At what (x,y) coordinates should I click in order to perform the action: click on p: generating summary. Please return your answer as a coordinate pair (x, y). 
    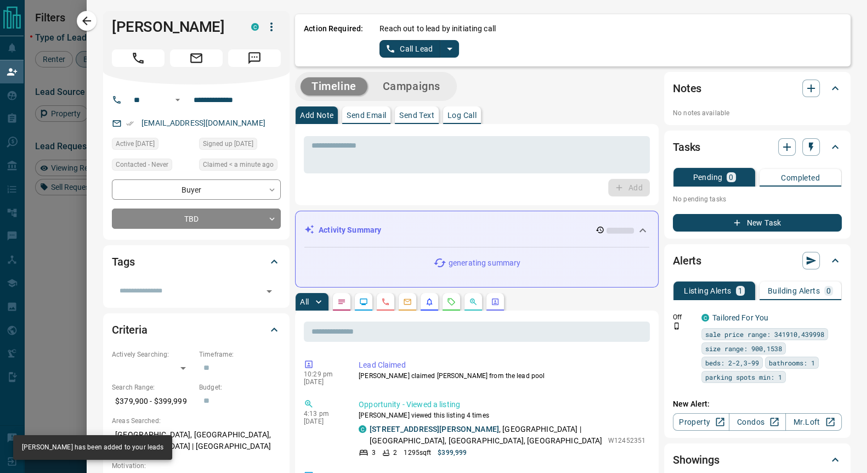
    Looking at the image, I should click on (484, 263).